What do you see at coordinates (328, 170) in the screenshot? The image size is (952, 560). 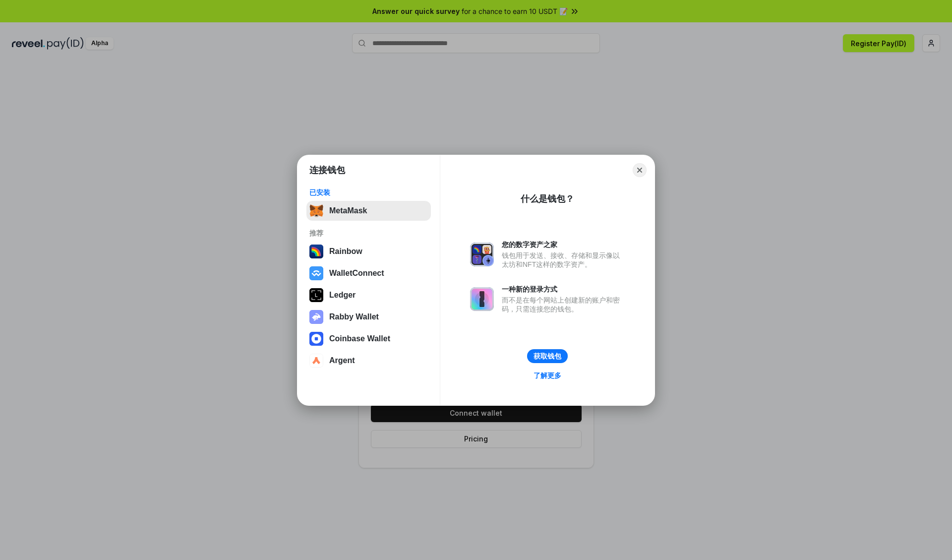 I see `h1: 连接钱包` at bounding box center [328, 170].